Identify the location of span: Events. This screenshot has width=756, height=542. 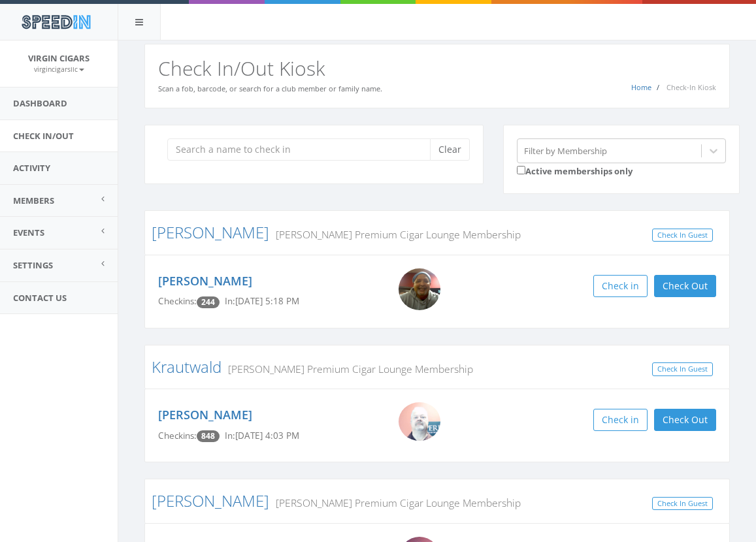
(28, 232).